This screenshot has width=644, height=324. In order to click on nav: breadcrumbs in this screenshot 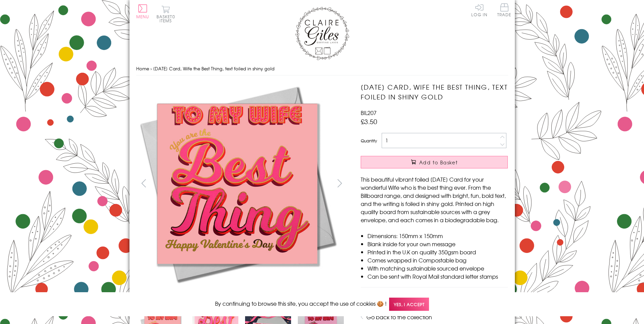, I will do `click(322, 68)`.